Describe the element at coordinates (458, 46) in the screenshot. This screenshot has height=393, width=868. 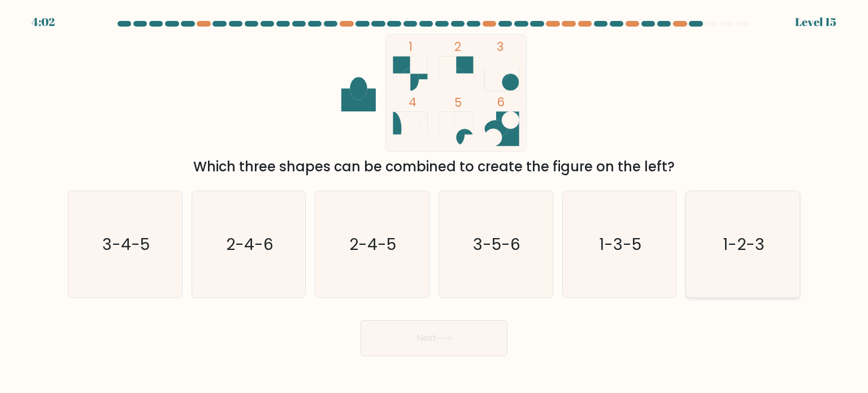
I see `tspan: 2` at that location.